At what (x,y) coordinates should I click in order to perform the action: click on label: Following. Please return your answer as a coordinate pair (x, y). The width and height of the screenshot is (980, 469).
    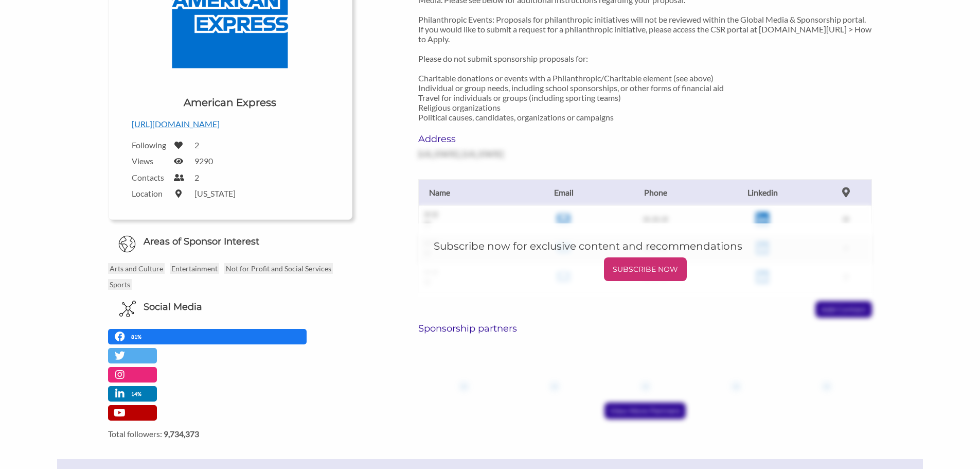
    Looking at the image, I should click on (150, 145).